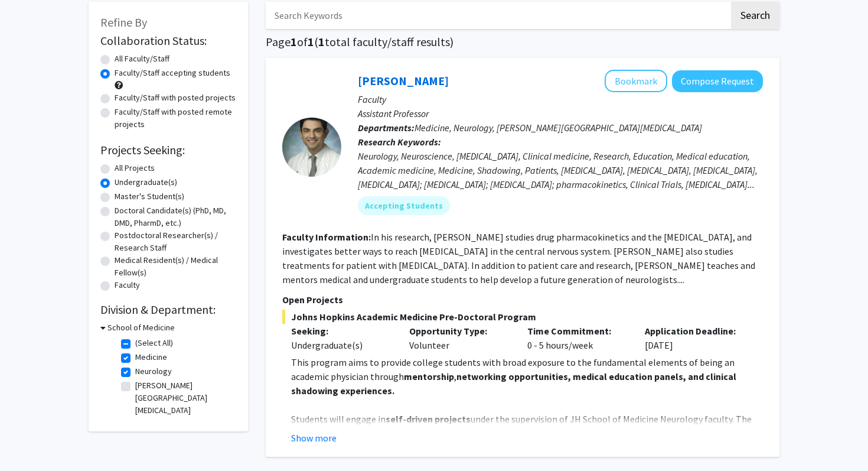 This screenshot has height=471, width=868. Describe the element at coordinates (175, 118) in the screenshot. I see `label: Faculty/Staff with posted remote projects` at that location.